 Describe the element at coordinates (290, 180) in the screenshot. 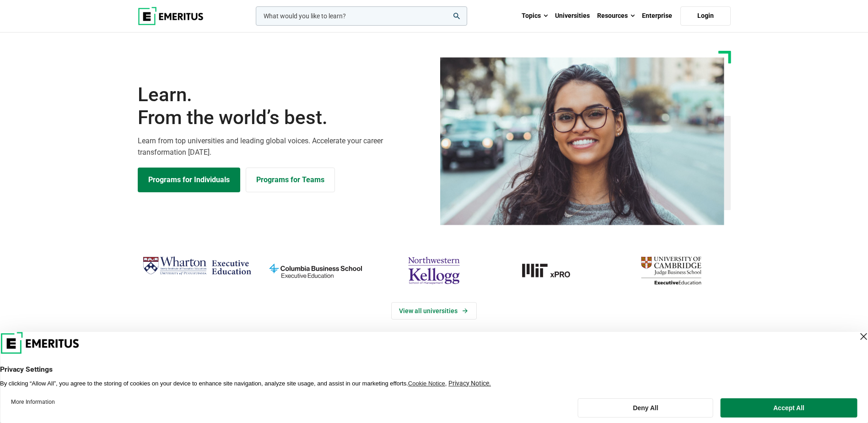

I see `a: Explore for Business` at that location.